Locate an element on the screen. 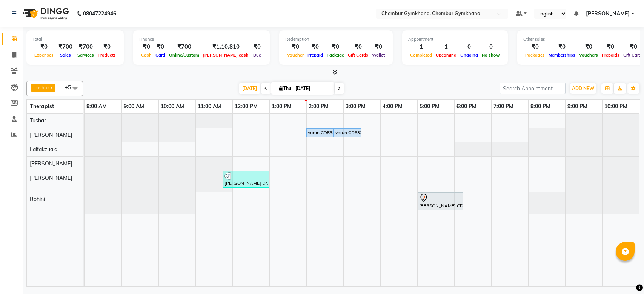 This screenshot has height=294, width=644. span: Rohini is located at coordinates (38, 199).